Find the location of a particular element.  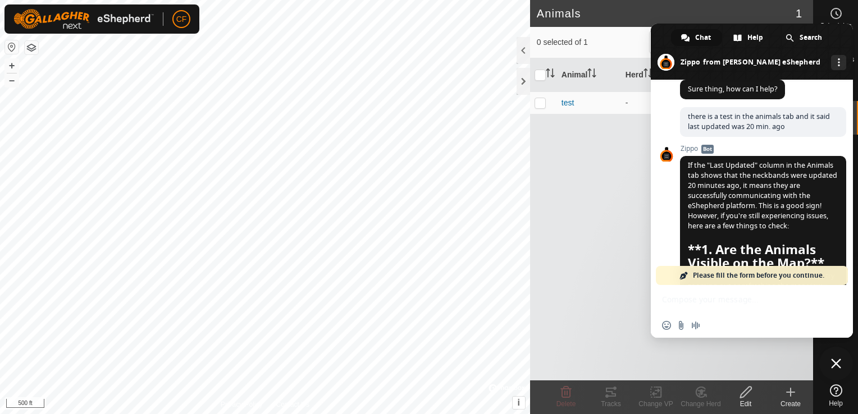

span: there is a test in the animals tab and it said last updated was 20 min. ago is located at coordinates (758, 121).